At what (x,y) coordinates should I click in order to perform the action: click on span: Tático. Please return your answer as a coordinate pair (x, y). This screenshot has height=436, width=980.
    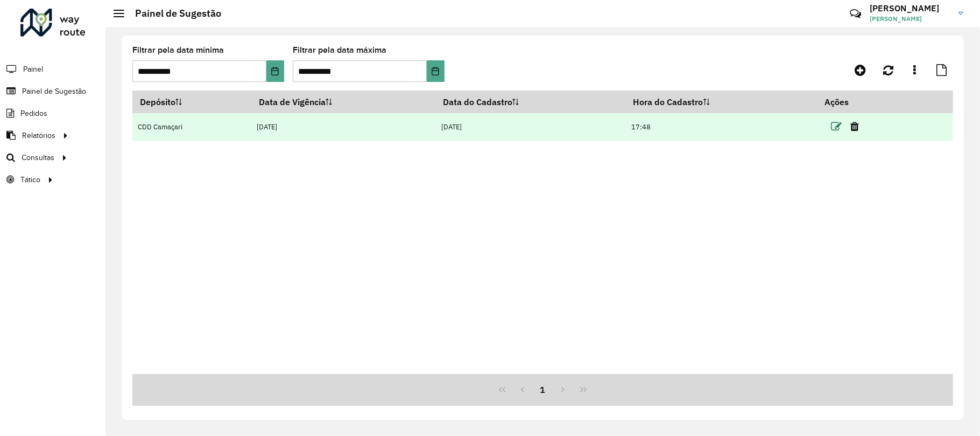
    Looking at the image, I should click on (30, 180).